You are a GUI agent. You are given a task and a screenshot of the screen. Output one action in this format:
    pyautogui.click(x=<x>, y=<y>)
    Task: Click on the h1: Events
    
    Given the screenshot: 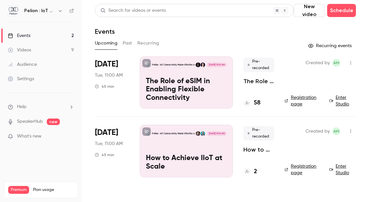 What is the action you would take?
    pyautogui.click(x=105, y=31)
    